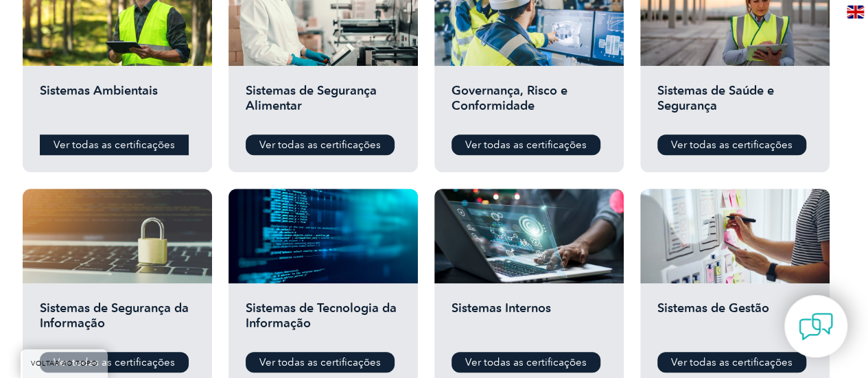 This screenshot has height=378, width=868. I want to click on img: contact-chat.png, so click(816, 326).